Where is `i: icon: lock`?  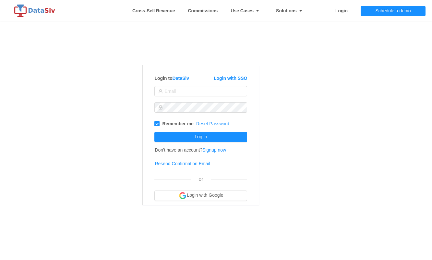
i: icon: lock is located at coordinates (160, 107).